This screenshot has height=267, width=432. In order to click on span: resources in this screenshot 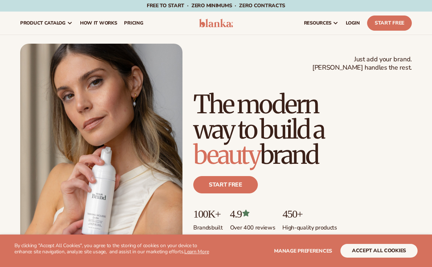, I will do `click(318, 23)`.